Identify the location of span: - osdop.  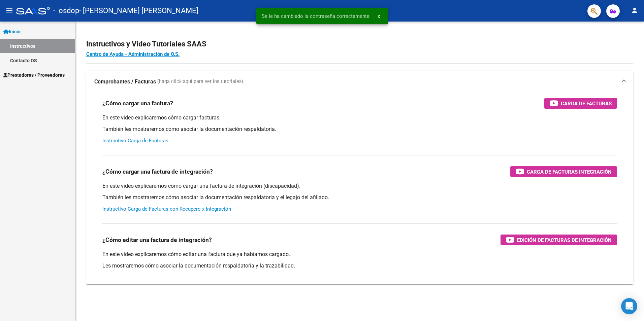
(66, 11).